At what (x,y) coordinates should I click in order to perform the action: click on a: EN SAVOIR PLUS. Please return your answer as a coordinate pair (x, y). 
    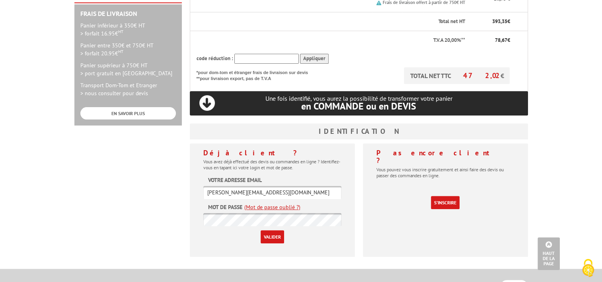
    Looking at the image, I should click on (128, 113).